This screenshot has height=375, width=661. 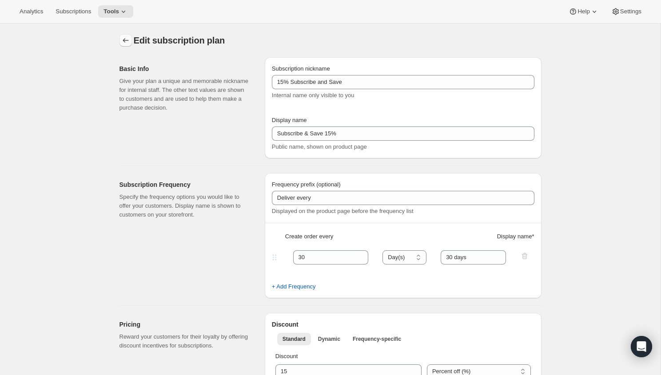 I want to click on span: Create order every, so click(x=309, y=237).